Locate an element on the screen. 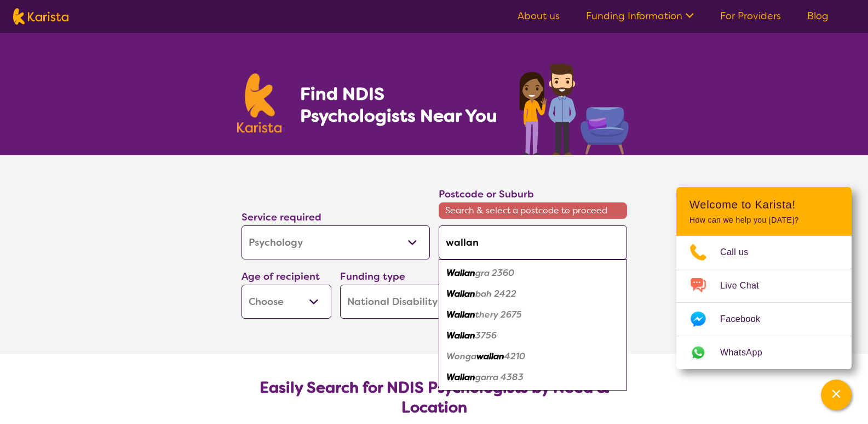 The height and width of the screenshot is (424, 868). div: Wallanbah 2422 is located at coordinates (533, 294).